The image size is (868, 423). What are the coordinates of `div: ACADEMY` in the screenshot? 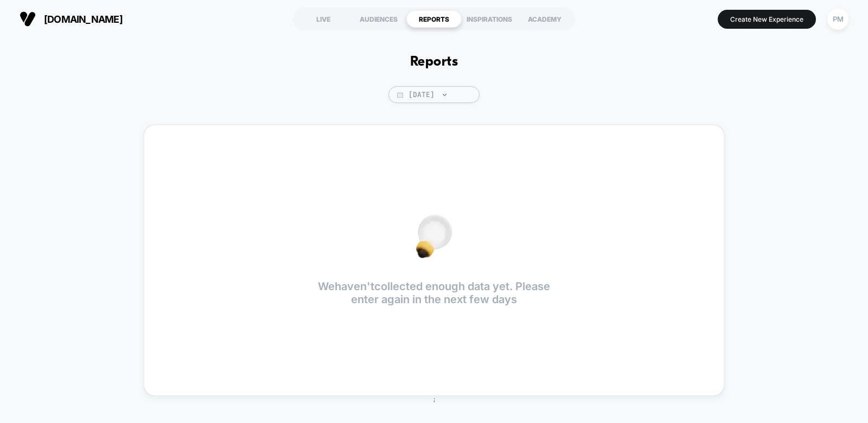 It's located at (545, 19).